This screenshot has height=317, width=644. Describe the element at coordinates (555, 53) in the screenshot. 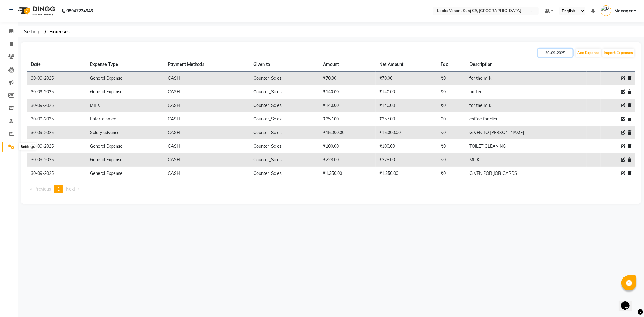

I see `input: PLACEHOLDER.DATE` at that location.